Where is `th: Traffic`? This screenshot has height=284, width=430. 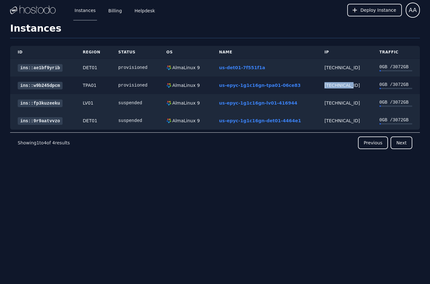
th: Traffic is located at coordinates (395, 52).